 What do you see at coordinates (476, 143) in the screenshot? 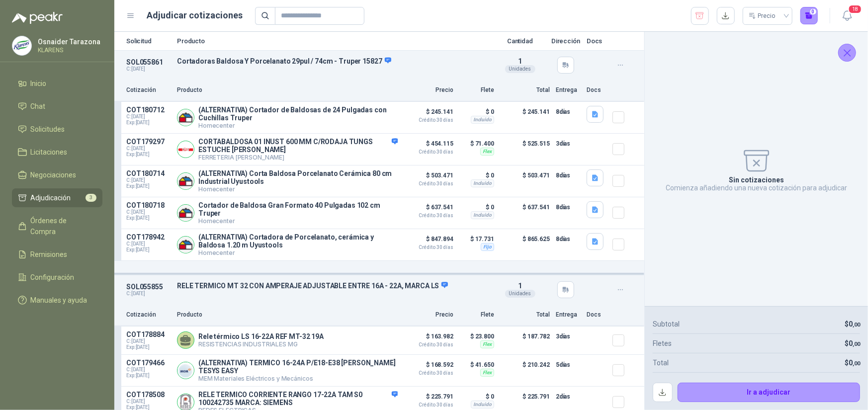
I see `p: $ 71.400` at bounding box center [476, 143].